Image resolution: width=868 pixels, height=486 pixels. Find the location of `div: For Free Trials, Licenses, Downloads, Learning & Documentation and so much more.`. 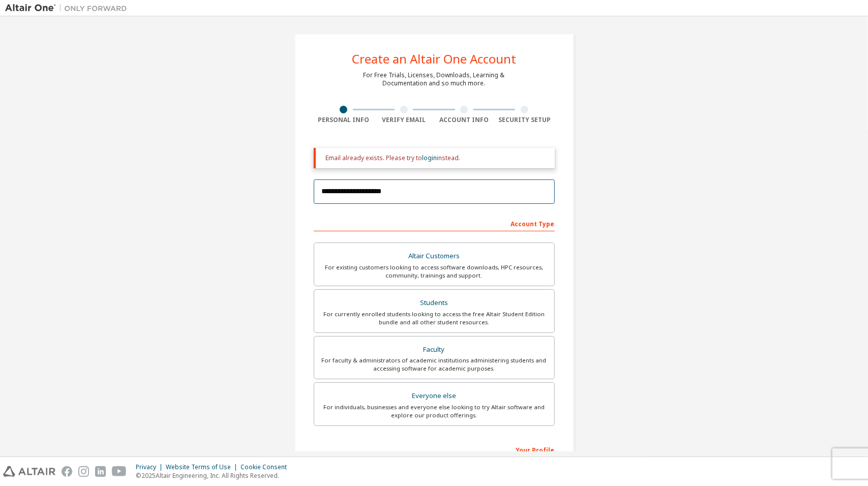

div: For Free Trials, Licenses, Downloads, Learning & Documentation and so much more. is located at coordinates (434, 79).